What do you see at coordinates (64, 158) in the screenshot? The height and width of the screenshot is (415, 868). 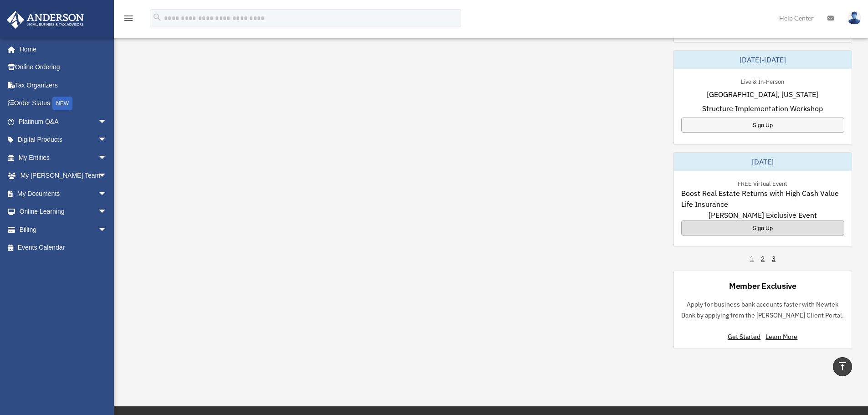 I see `a: My Entitiesarrow_drop_down` at bounding box center [64, 158].